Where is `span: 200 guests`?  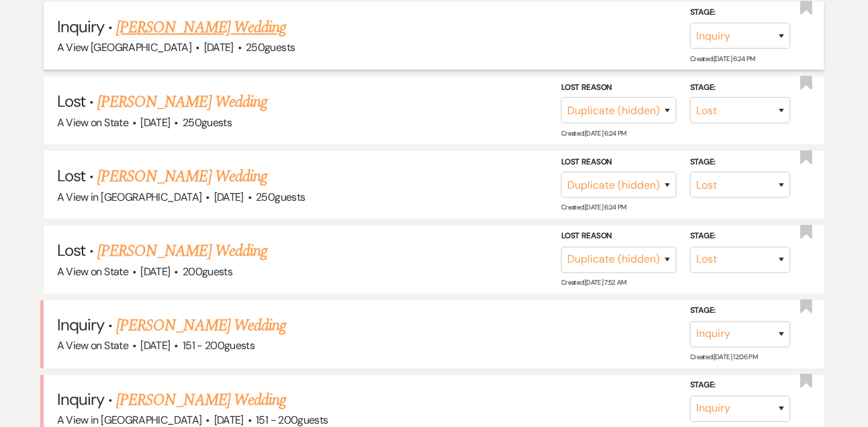
span: 200 guests is located at coordinates (207, 271).